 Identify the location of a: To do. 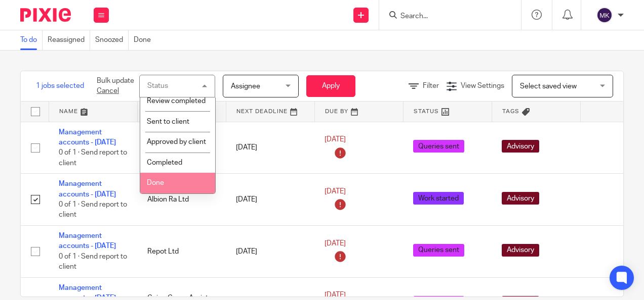
(31, 40).